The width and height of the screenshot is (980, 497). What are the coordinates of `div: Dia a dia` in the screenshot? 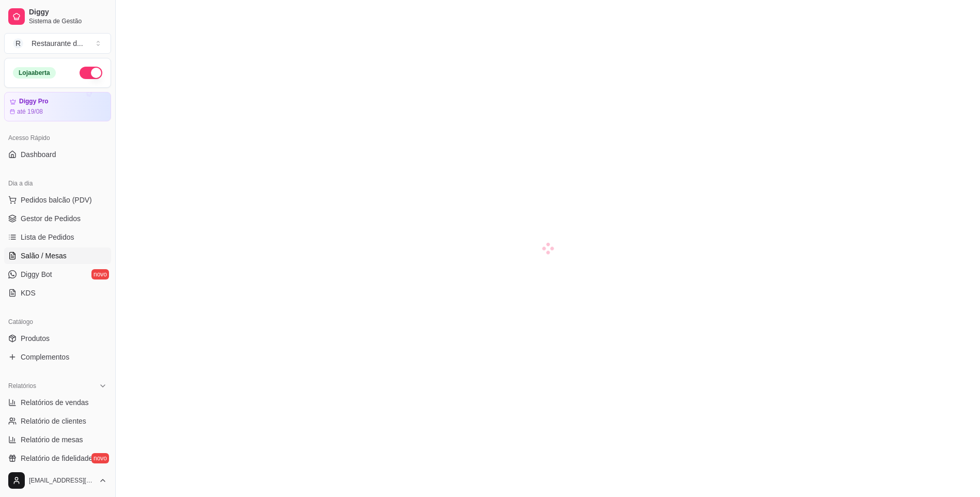 It's located at (57, 183).